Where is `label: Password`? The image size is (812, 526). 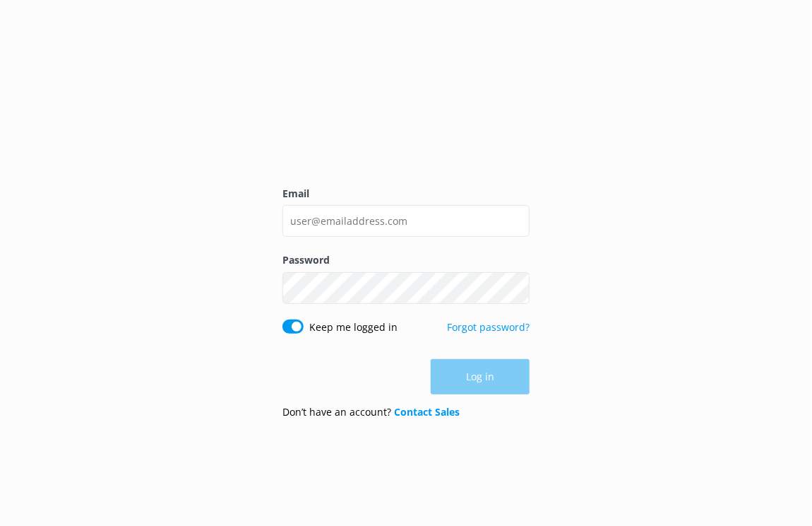
label: Password is located at coordinates (406, 260).